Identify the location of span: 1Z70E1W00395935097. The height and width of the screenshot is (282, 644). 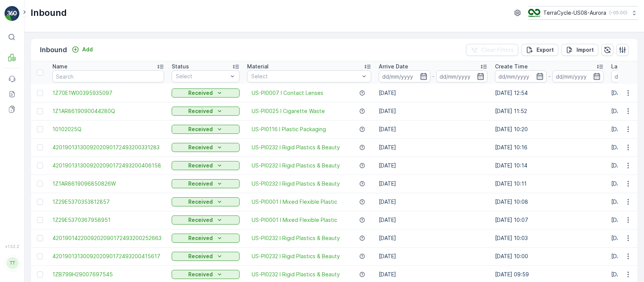
(108, 93).